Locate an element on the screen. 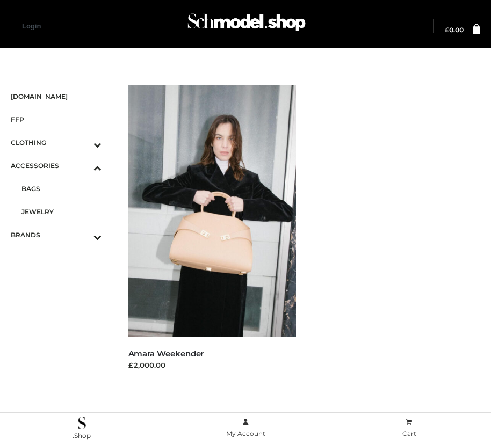 This screenshot has width=491, height=445. span: BRANDS is located at coordinates (56, 235).